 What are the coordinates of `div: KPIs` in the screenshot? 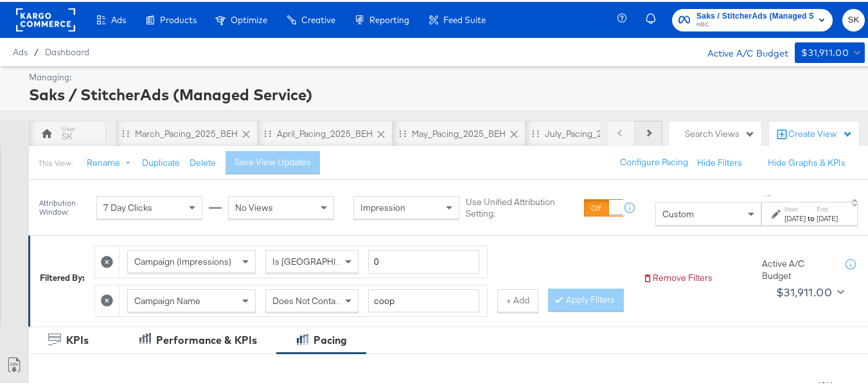 It's located at (77, 338).